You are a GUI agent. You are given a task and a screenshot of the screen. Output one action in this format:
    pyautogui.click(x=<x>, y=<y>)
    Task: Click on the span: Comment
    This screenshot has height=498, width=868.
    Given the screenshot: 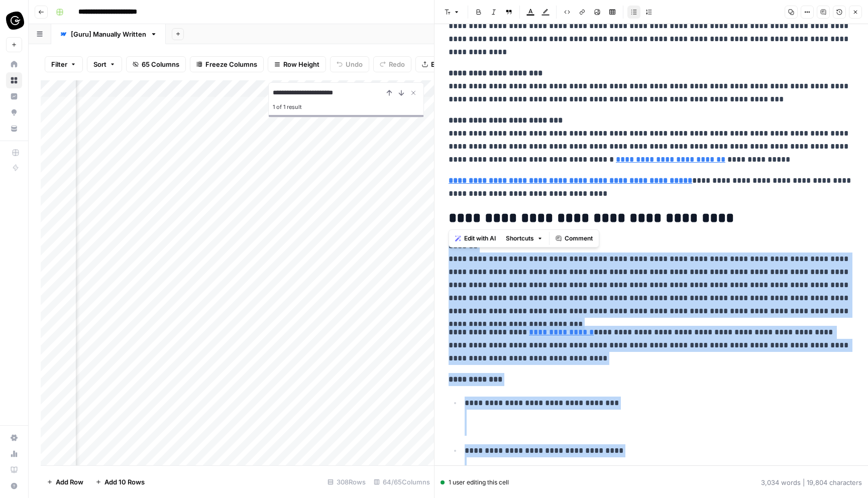 What is the action you would take?
    pyautogui.click(x=579, y=238)
    